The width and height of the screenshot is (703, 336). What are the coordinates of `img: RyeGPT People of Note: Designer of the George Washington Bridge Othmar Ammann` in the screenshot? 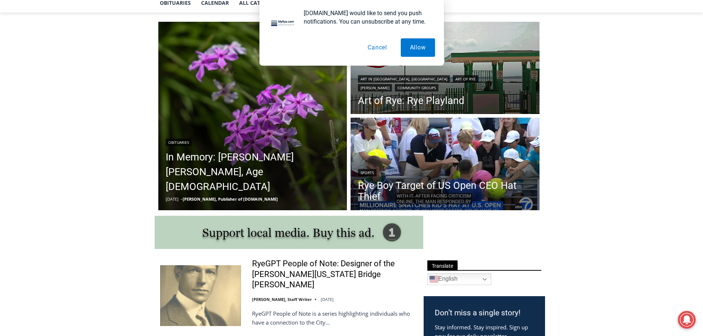 It's located at (200, 295).